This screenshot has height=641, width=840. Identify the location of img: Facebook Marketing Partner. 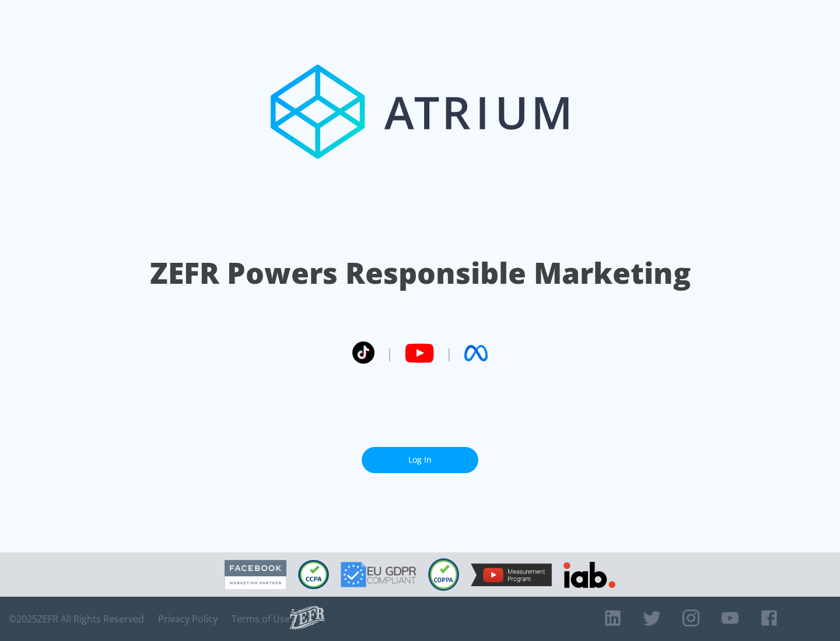
(255, 575).